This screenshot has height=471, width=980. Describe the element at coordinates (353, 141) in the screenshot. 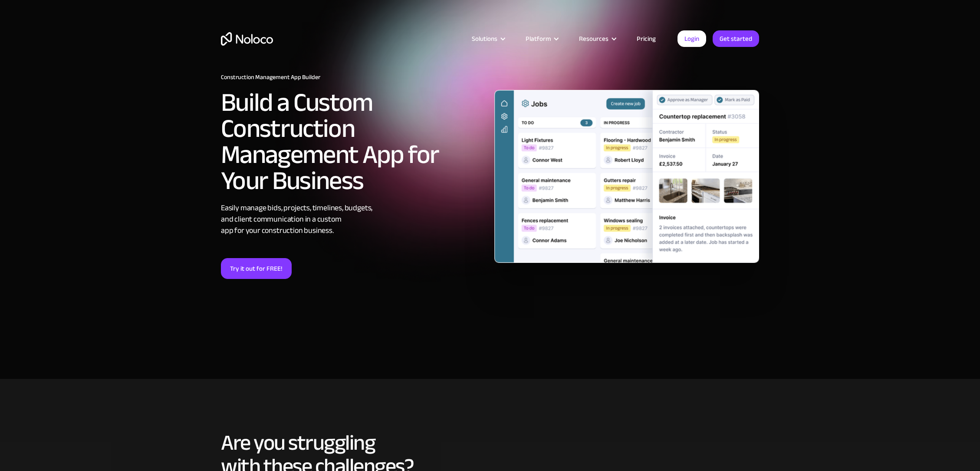

I see `h2: Build a Custom Construction Management App for Your Business` at that location.